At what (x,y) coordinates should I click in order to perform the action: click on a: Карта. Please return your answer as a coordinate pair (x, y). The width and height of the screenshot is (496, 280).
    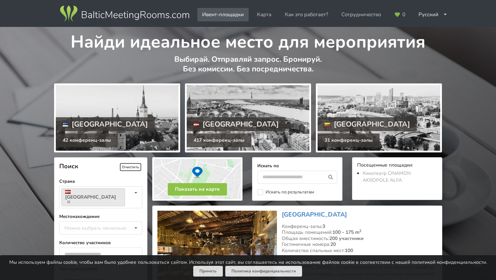
    Looking at the image, I should click on (264, 14).